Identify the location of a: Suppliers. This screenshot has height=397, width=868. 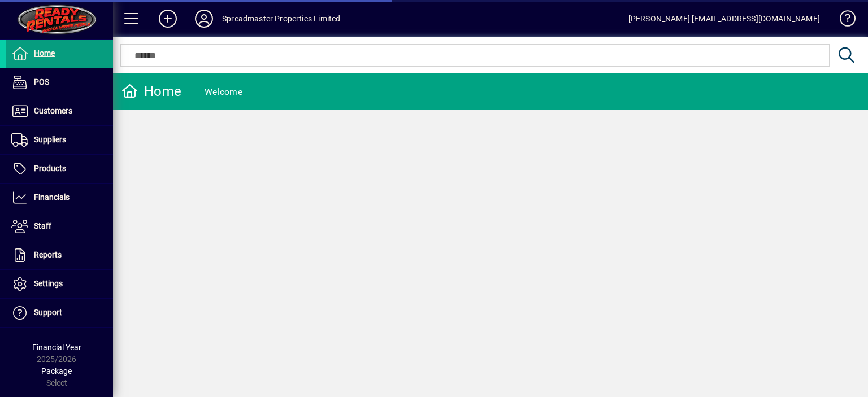
(59, 140).